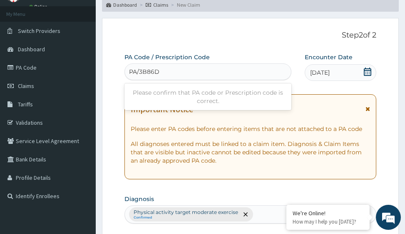  What do you see at coordinates (157, 5) in the screenshot?
I see `a: Claims` at bounding box center [157, 5].